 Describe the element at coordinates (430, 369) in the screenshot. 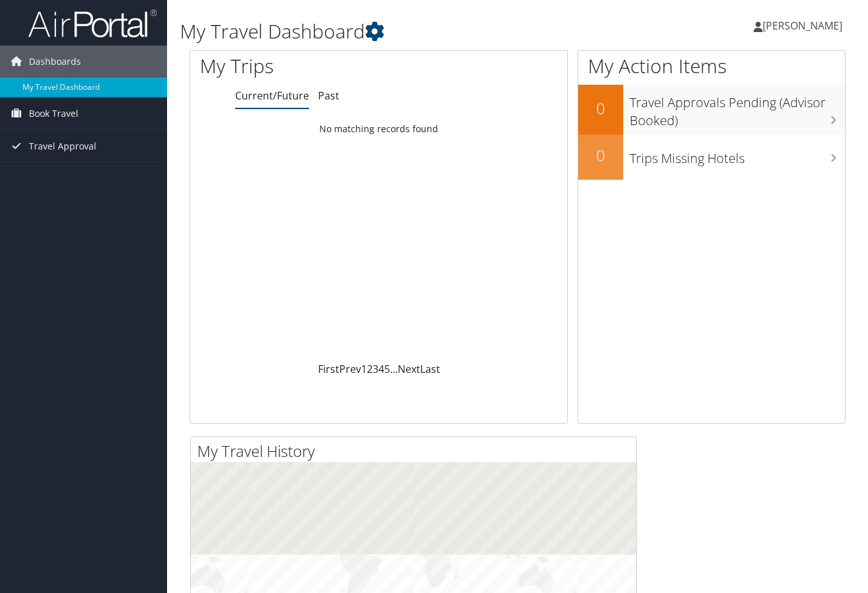

I see `a: Last` at that location.